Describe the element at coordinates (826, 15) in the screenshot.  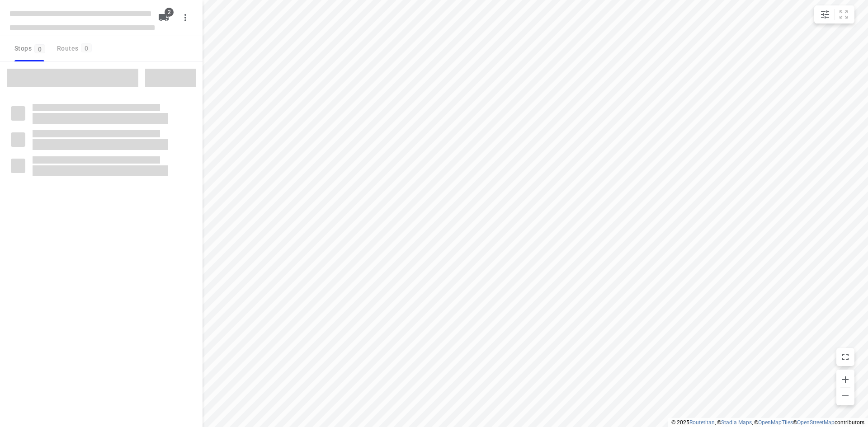
I see `button: Map settings` at that location.